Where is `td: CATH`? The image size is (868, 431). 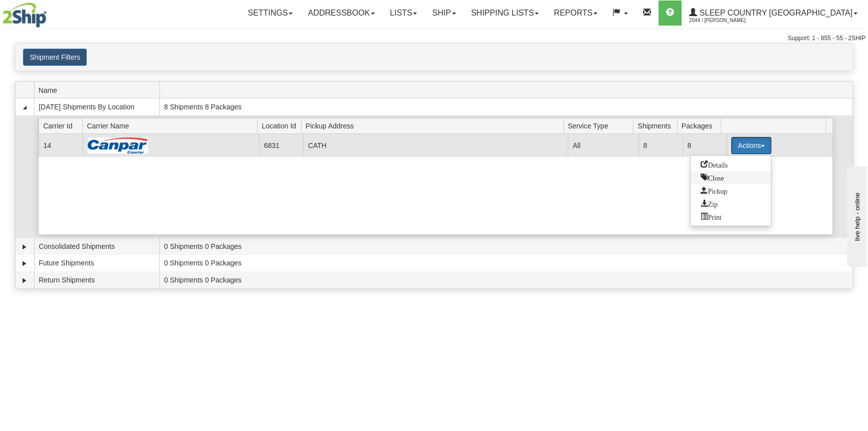
td: CATH is located at coordinates (435, 145).